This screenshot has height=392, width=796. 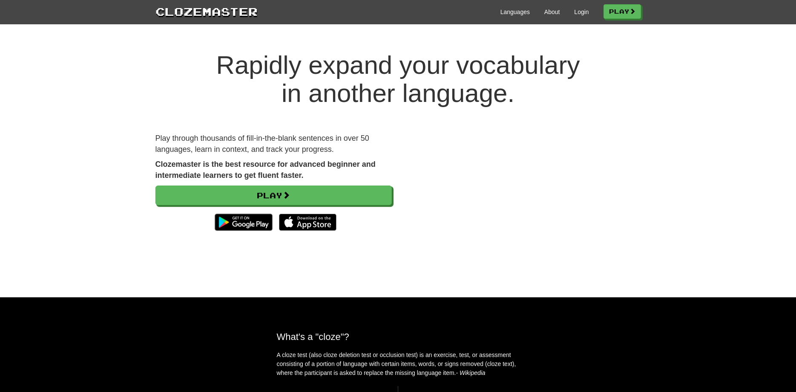 What do you see at coordinates (274, 144) in the screenshot?
I see `p: Play through thousands of fill-in-the-blank sentences in over 50 languages, learn in context, and...` at bounding box center [274, 144].